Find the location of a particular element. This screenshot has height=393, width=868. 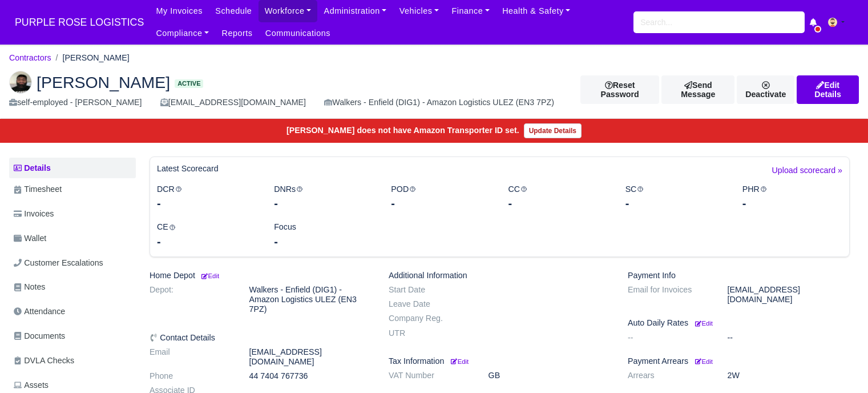

a: Wallet is located at coordinates (72, 238).